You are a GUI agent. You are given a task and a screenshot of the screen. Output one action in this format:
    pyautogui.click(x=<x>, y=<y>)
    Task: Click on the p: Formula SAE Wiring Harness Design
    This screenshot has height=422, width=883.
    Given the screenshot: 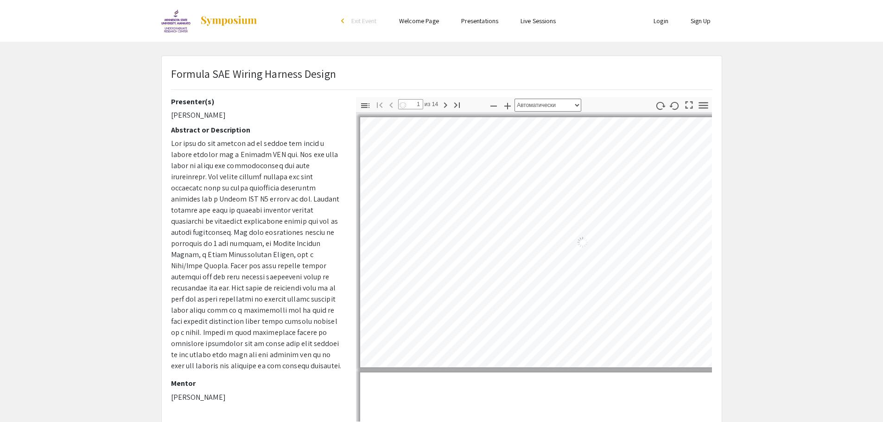 What is the action you would take?
    pyautogui.click(x=254, y=74)
    